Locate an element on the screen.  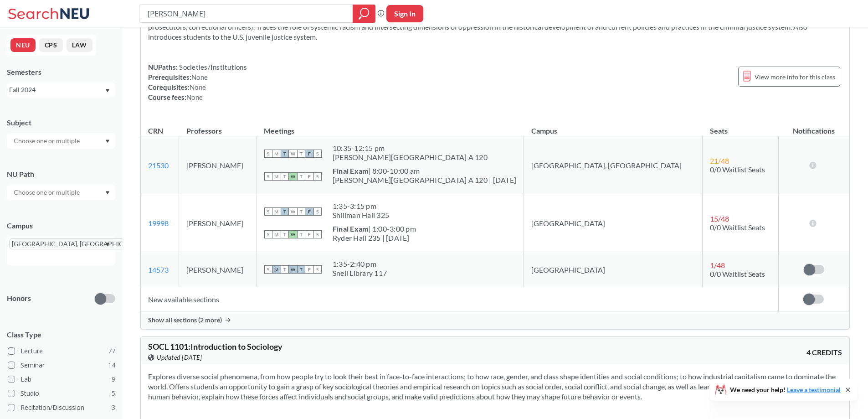
th: Notifications is located at coordinates (813, 126).